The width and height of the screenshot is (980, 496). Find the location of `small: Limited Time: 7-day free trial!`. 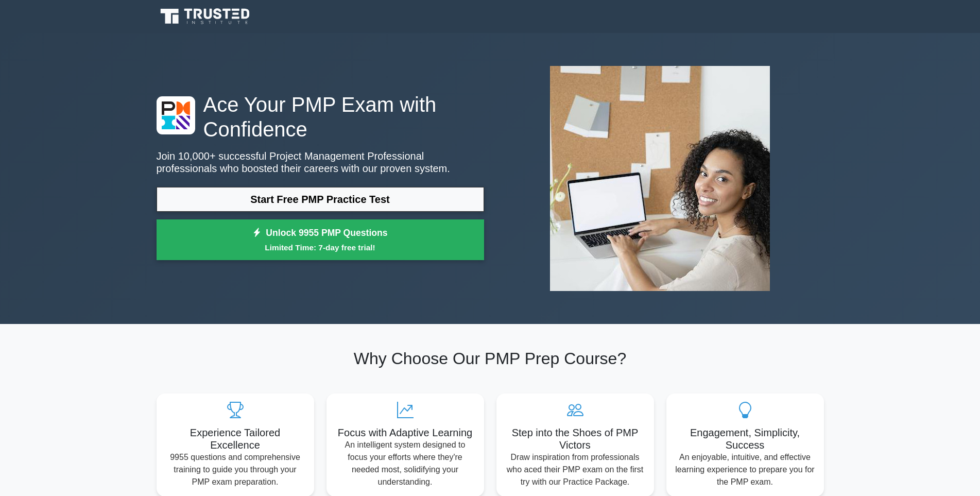

small: Limited Time: 7-day free trial! is located at coordinates (320, 247).